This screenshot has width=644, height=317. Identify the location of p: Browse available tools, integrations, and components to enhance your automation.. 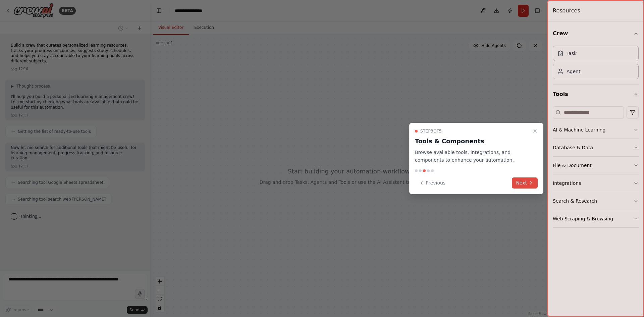
(472, 156).